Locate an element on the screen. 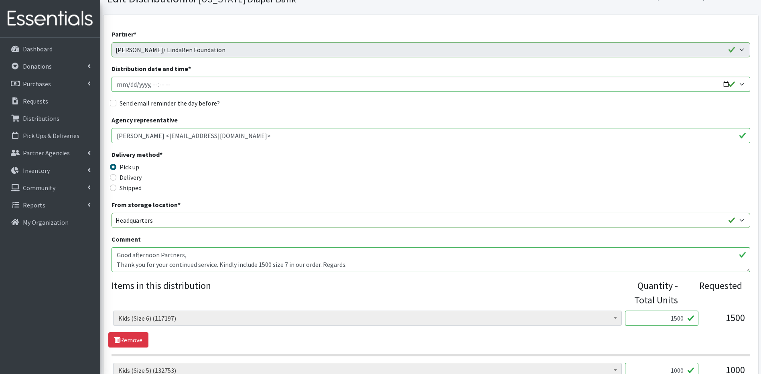  p: Donations is located at coordinates (37, 66).